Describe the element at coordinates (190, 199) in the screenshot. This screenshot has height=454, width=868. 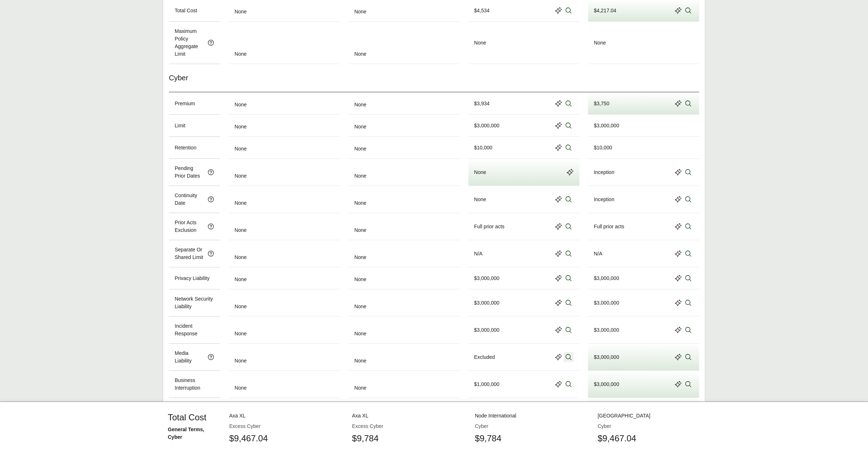
I see `p: Continuity Date` at that location.